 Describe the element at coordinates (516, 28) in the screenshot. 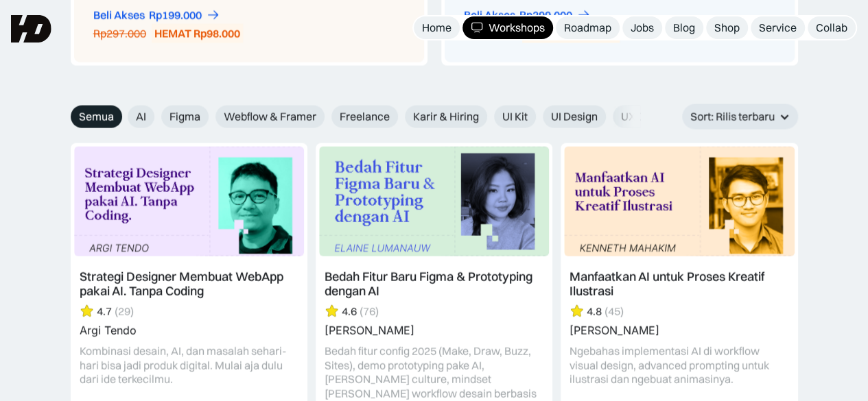

I see `div: Workshops` at that location.